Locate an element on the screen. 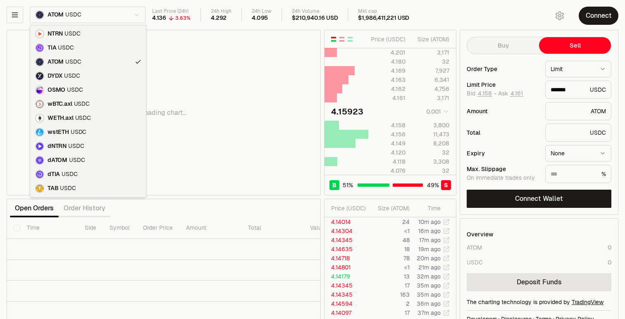 This screenshot has height=319, width=625. span: WETH.axl is located at coordinates (60, 118).